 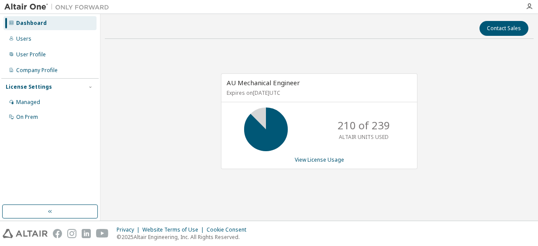 What do you see at coordinates (29, 87) in the screenshot?
I see `div: License Settings` at bounding box center [29, 87].